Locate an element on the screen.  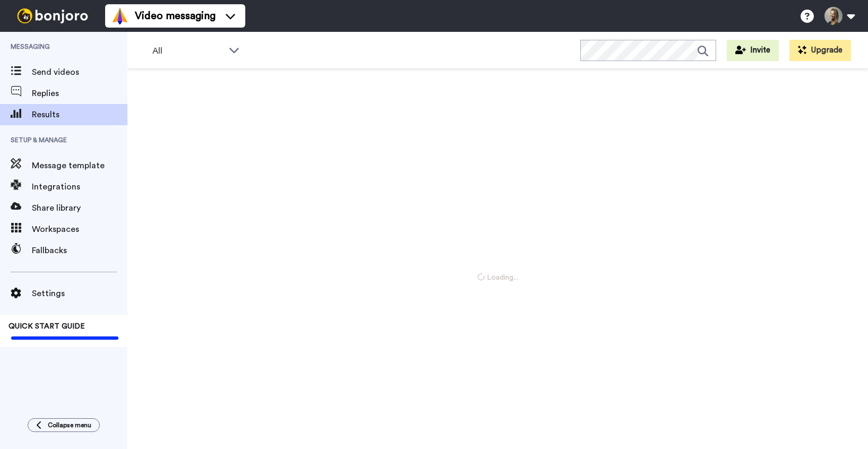
span: Settings is located at coordinates (79, 294).